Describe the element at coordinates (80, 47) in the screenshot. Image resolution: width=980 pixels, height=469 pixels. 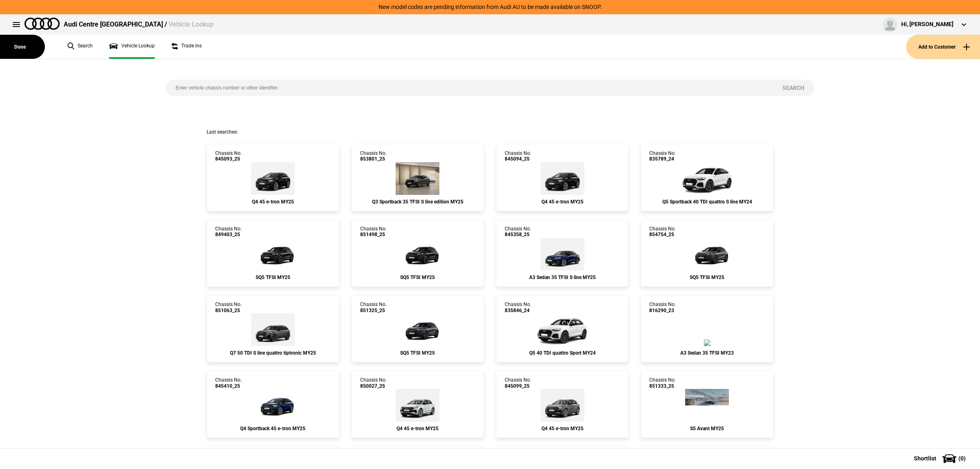
I see `a: Search` at that location.